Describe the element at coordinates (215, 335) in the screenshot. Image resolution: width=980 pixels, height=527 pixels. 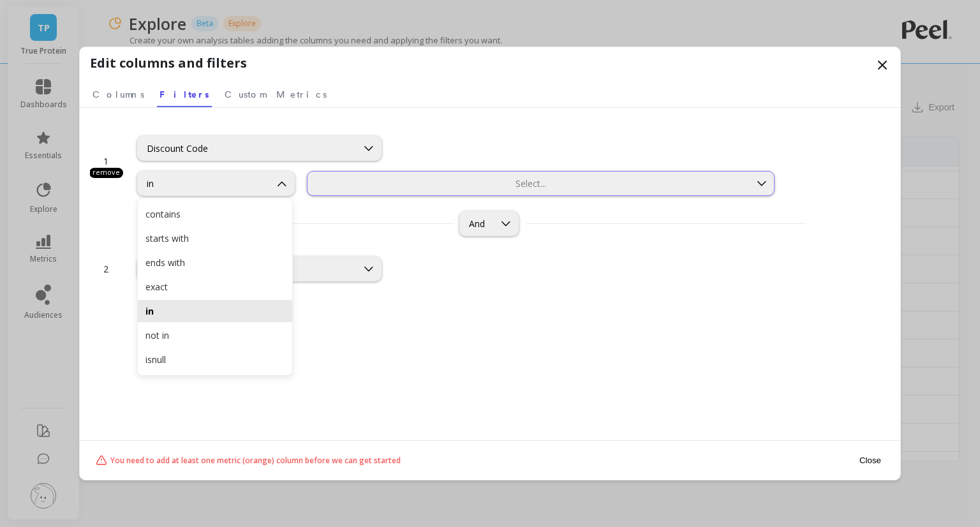
I see `div: not in` at that location.